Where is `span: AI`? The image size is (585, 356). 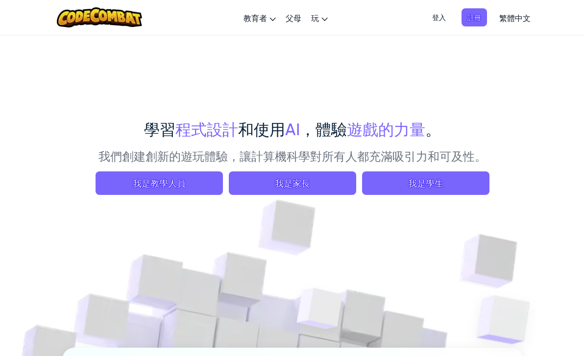
span: AI is located at coordinates (293, 129).